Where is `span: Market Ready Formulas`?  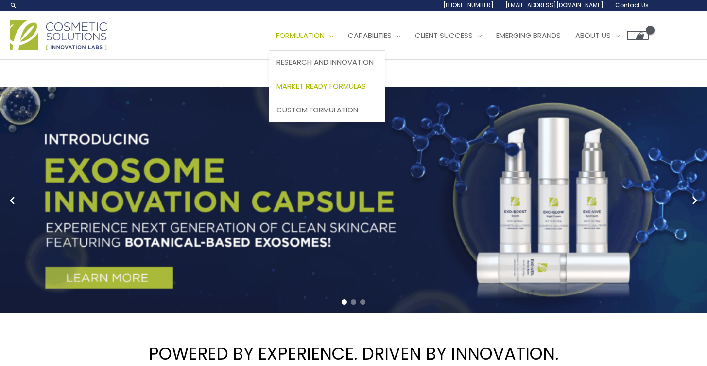 span: Market Ready Formulas is located at coordinates (321, 86).